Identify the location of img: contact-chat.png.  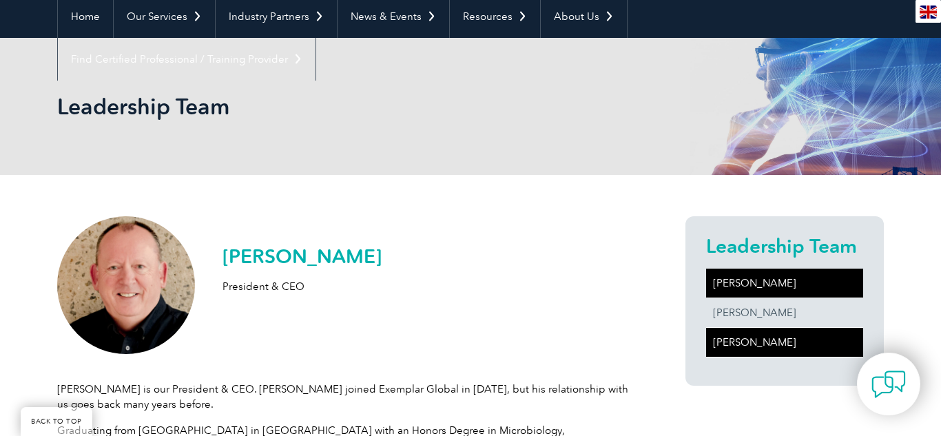
(889, 384).